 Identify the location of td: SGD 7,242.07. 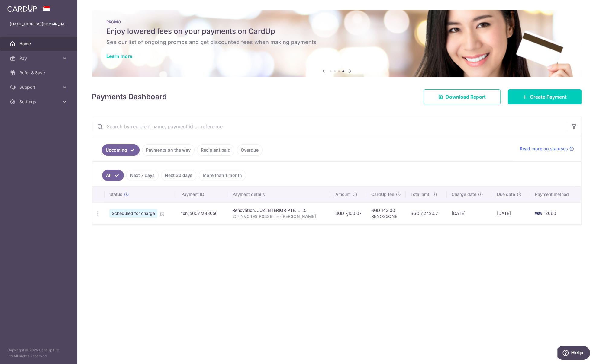
(426, 213).